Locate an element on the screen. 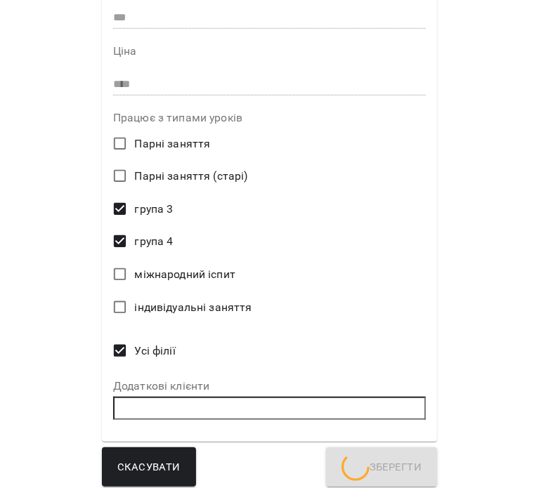  span: індивідуальні заняття is located at coordinates (192, 308).